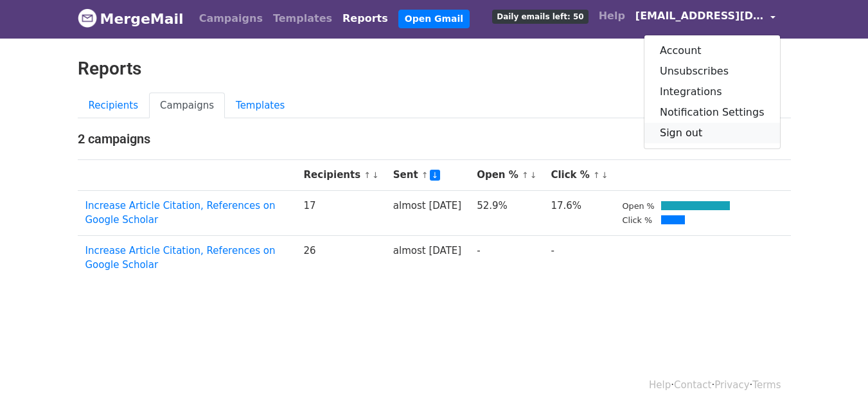 This screenshot has height=412, width=868. Describe the element at coordinates (340, 258) in the screenshot. I see `td: 26` at that location.